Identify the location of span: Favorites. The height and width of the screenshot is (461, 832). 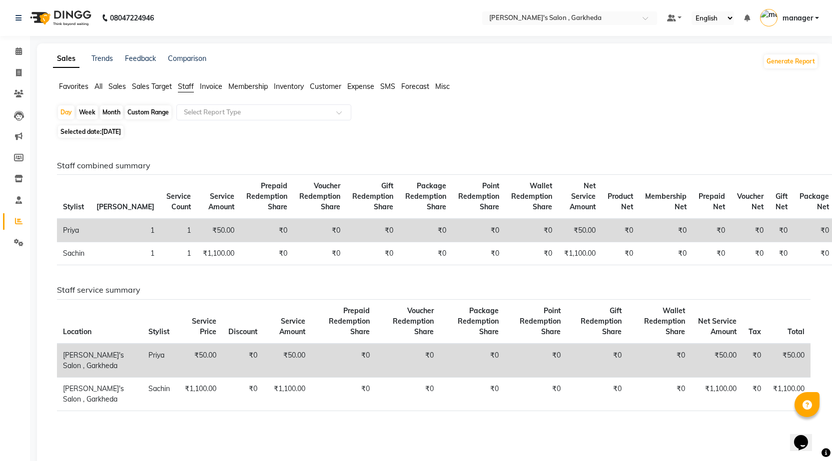
(73, 86).